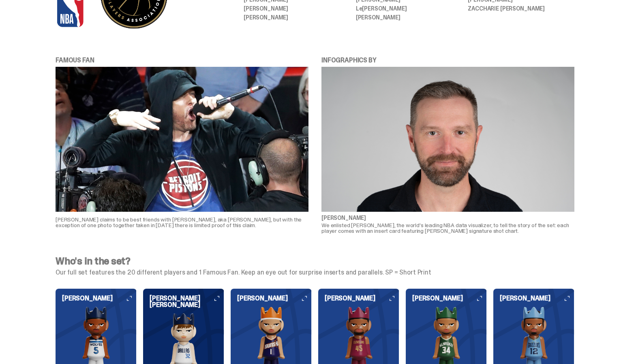 This screenshot has width=636, height=364. I want to click on img: kirk%20nba.jpg, so click(448, 139).